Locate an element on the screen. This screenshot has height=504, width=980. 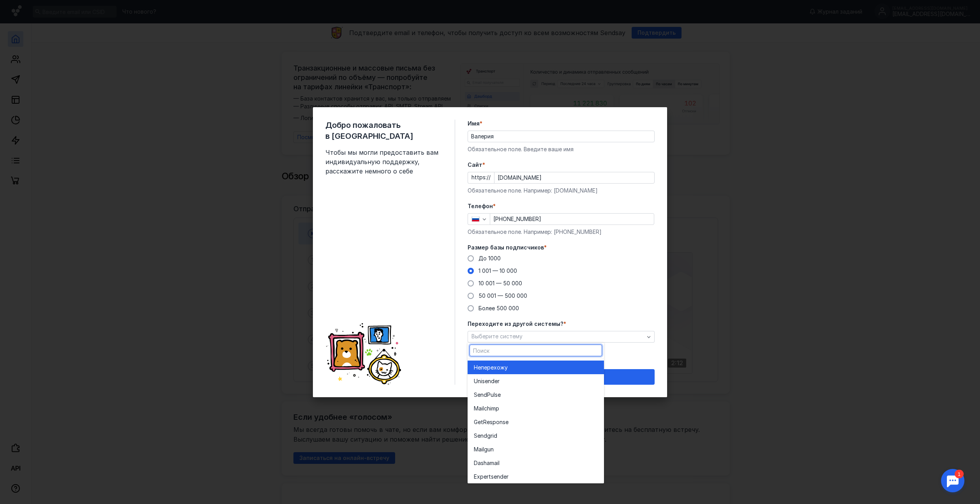
span: SendPuls is located at coordinates (486, 395).